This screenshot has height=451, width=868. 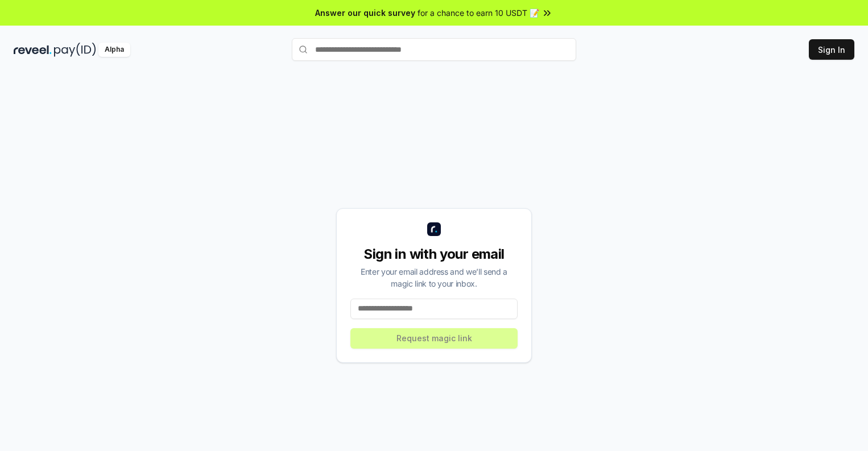 I want to click on div: Enter your email address and we’ll send a magic link to your inbox., so click(x=434, y=277).